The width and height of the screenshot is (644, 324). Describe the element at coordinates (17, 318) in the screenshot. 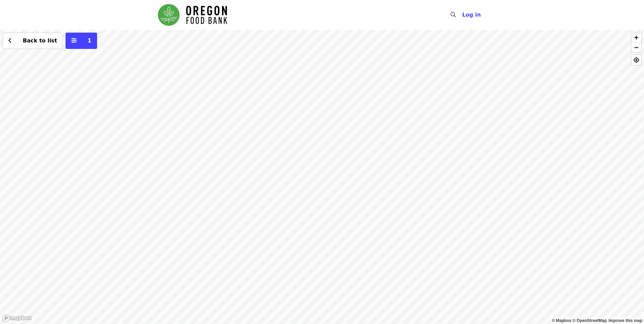

I see `a: Mapbox logo` at that location.